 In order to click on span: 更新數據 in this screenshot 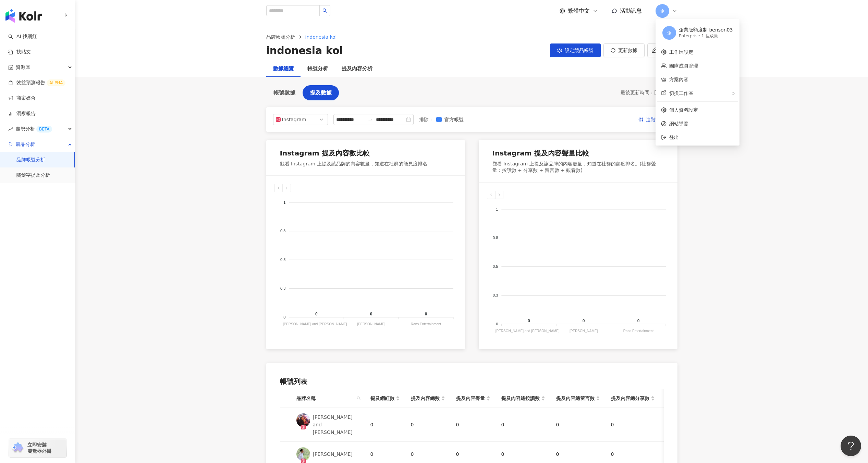, I will do `click(628, 50)`.